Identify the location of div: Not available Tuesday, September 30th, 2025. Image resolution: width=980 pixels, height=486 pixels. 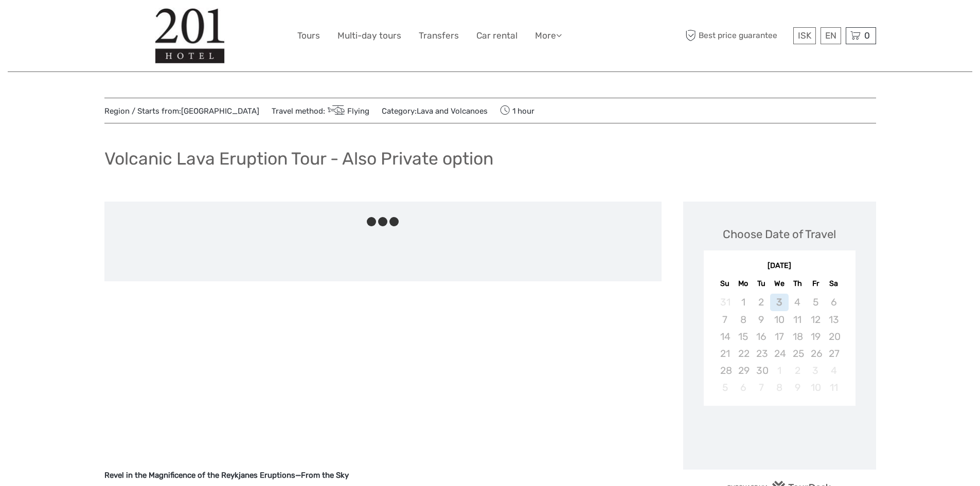
(761, 370).